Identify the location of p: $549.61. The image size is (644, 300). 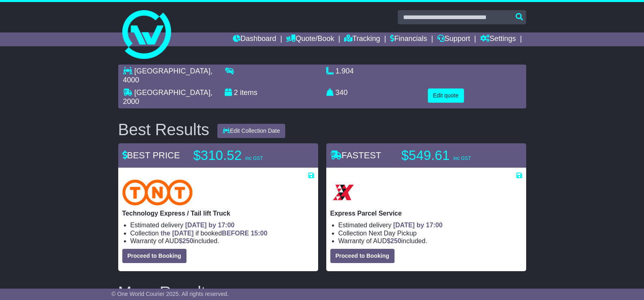
(452, 156).